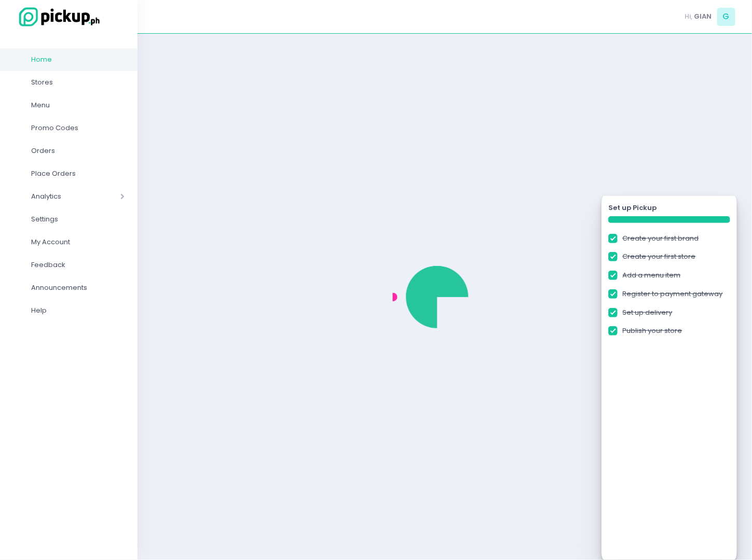 The width and height of the screenshot is (752, 560). What do you see at coordinates (78, 174) in the screenshot?
I see `span: Place Orders` at bounding box center [78, 174].